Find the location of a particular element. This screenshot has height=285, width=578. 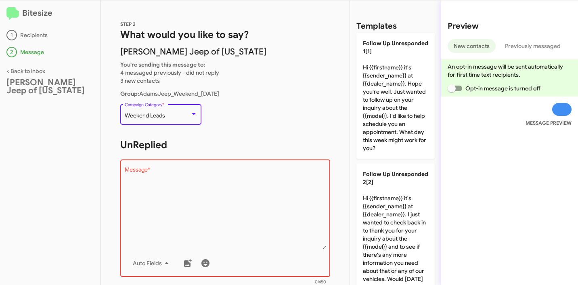

b: Group: is located at coordinates (129, 94).